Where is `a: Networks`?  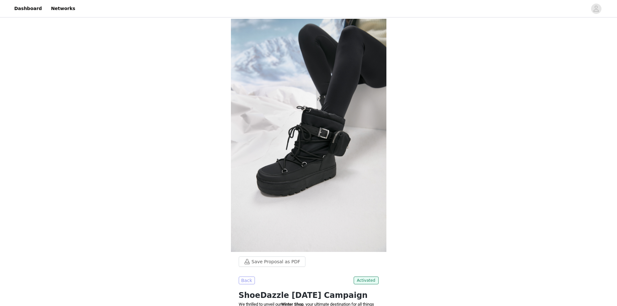
a: Networks is located at coordinates (63, 8).